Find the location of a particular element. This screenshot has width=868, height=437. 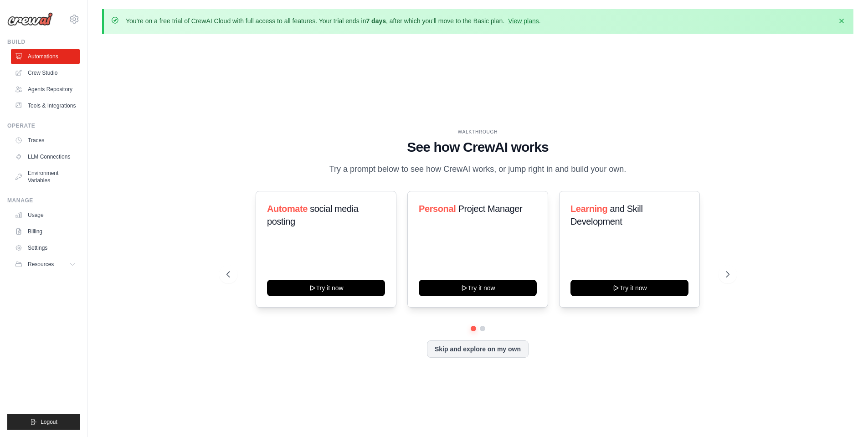

a: Crew Studio is located at coordinates (45, 73).